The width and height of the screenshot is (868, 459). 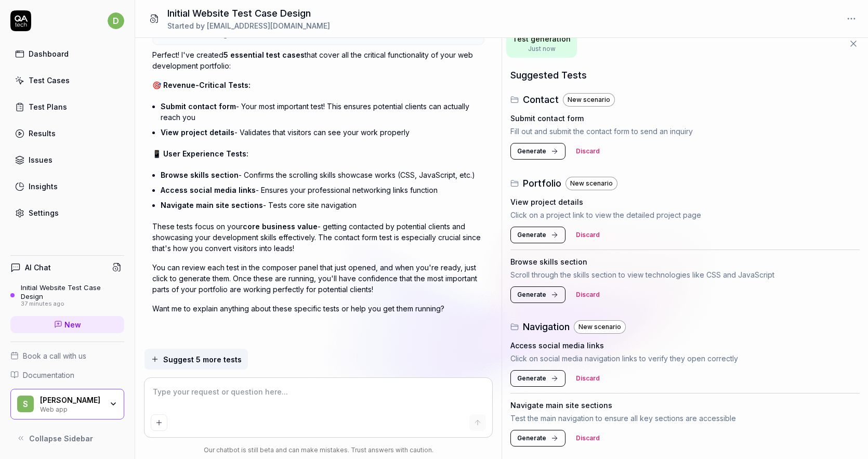 I want to click on li: - Ensures your professional networking links function, so click(x=323, y=189).